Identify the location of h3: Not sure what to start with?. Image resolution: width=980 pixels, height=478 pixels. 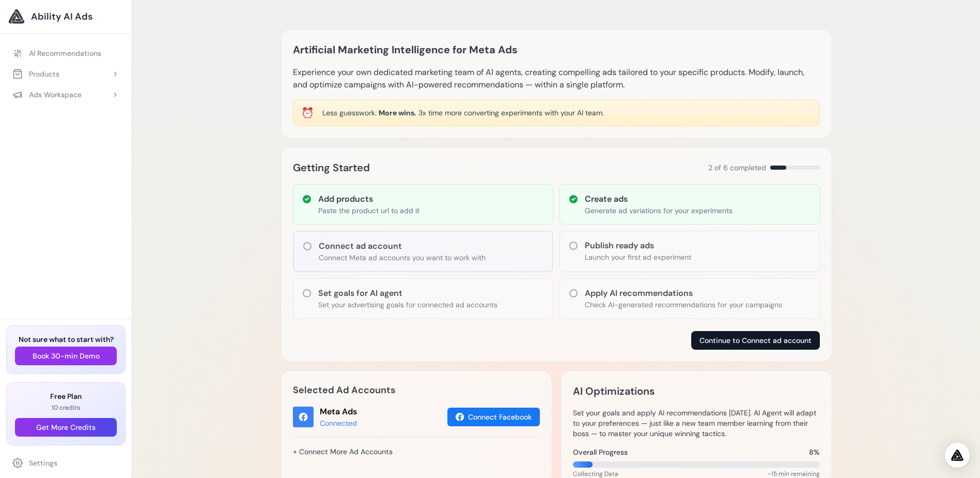
(65, 339).